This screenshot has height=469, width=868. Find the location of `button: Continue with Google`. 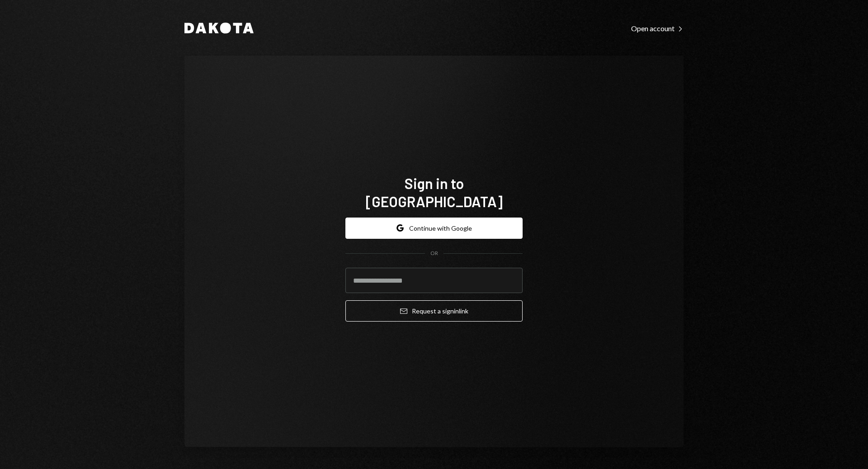

button: Continue with Google is located at coordinates (434, 228).